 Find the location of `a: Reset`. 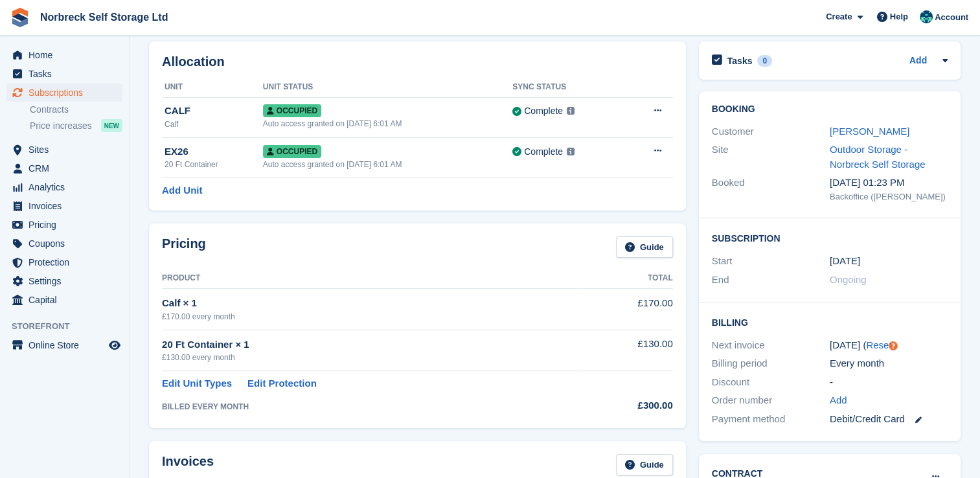

a: Reset is located at coordinates (879, 345).